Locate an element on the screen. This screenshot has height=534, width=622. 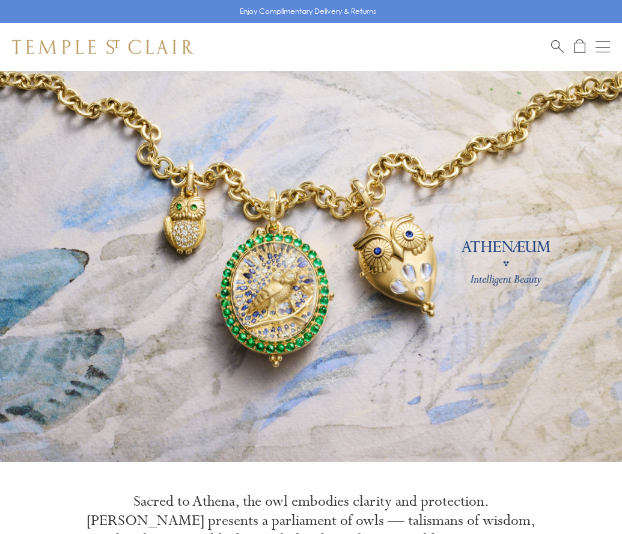
img: Temple St. Clair is located at coordinates (103, 47).